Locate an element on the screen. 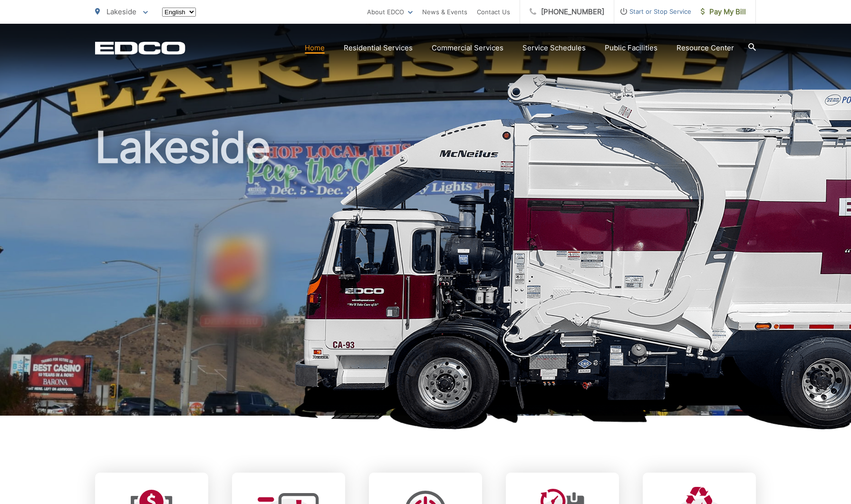  a: News & Events is located at coordinates (445, 12).